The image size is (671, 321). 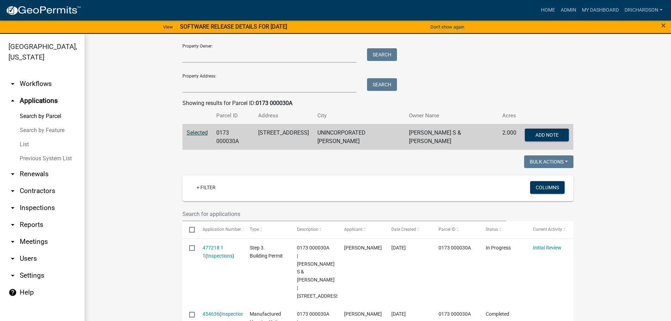 What do you see at coordinates (568, 10) in the screenshot?
I see `a: Admin` at bounding box center [568, 10].